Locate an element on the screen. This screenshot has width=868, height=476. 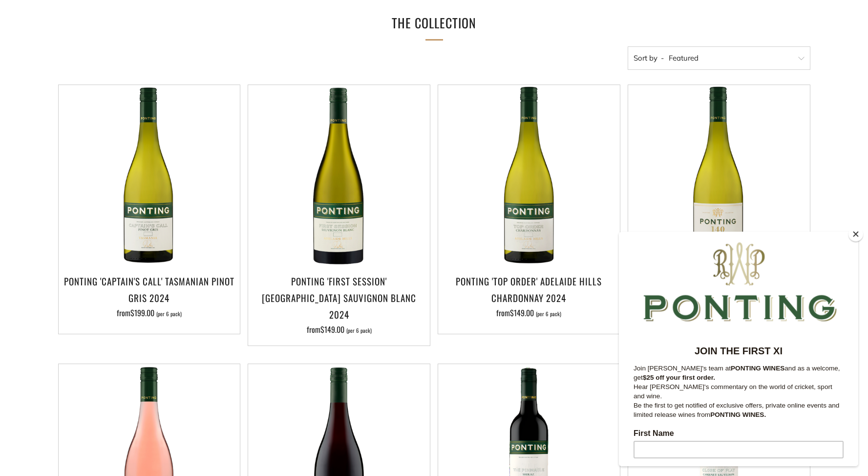
input: Subscribe is located at coordinates (120, 330).